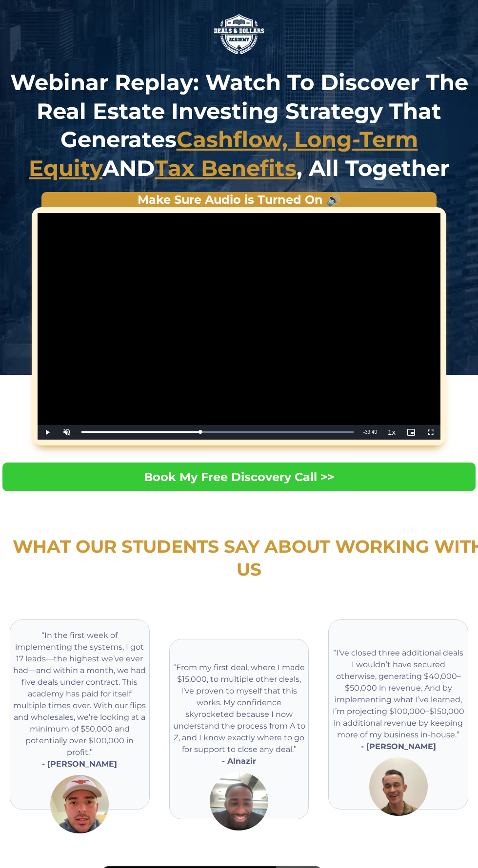  What do you see at coordinates (239, 199) in the screenshot?
I see `strong: Make Sure Audio is Turned On 🔊` at bounding box center [239, 199].